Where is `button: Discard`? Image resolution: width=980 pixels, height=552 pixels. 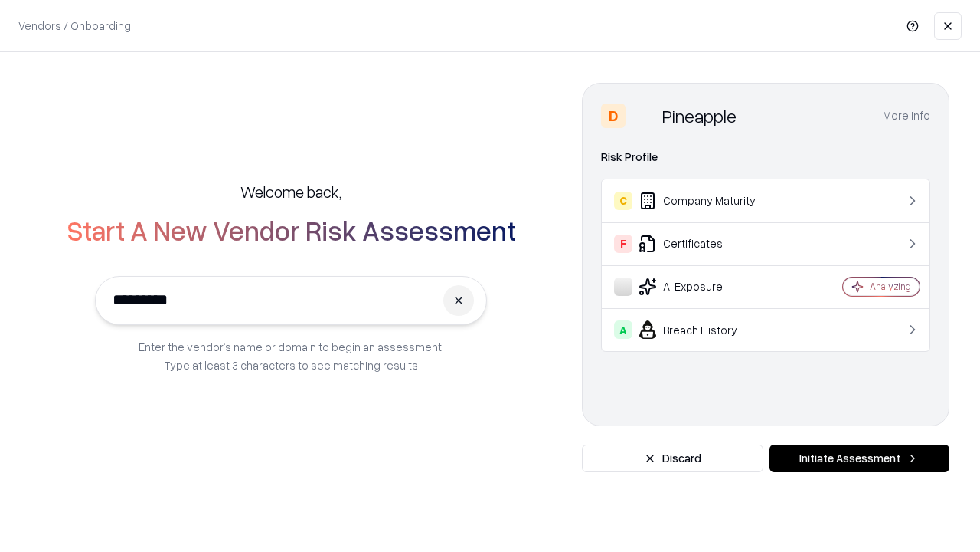
button: Discard is located at coordinates (672, 458).